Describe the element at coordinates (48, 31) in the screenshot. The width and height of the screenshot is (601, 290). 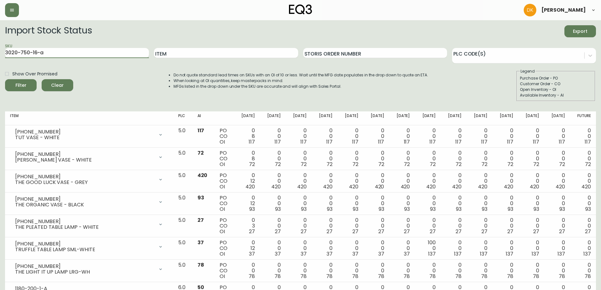
I see `h2: Import Stock Status` at that location.